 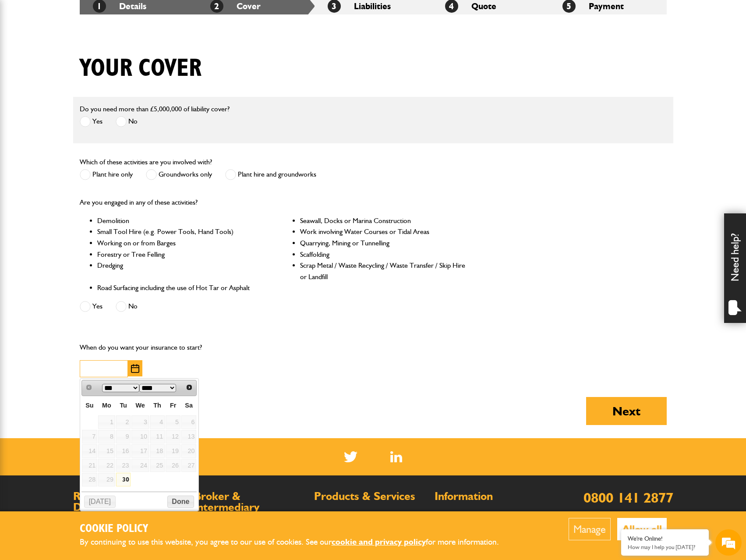 I want to click on div: We're Online!, so click(x=665, y=538).